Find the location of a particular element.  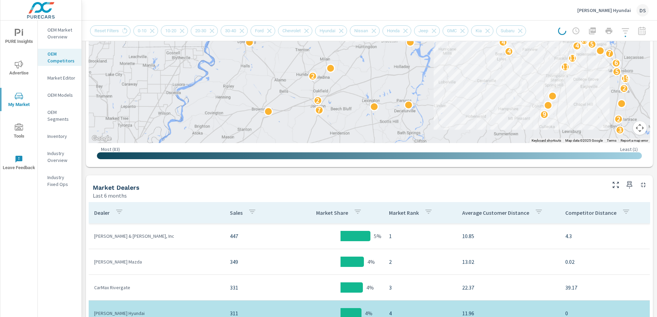

p: Last 6 months is located at coordinates (110, 196).